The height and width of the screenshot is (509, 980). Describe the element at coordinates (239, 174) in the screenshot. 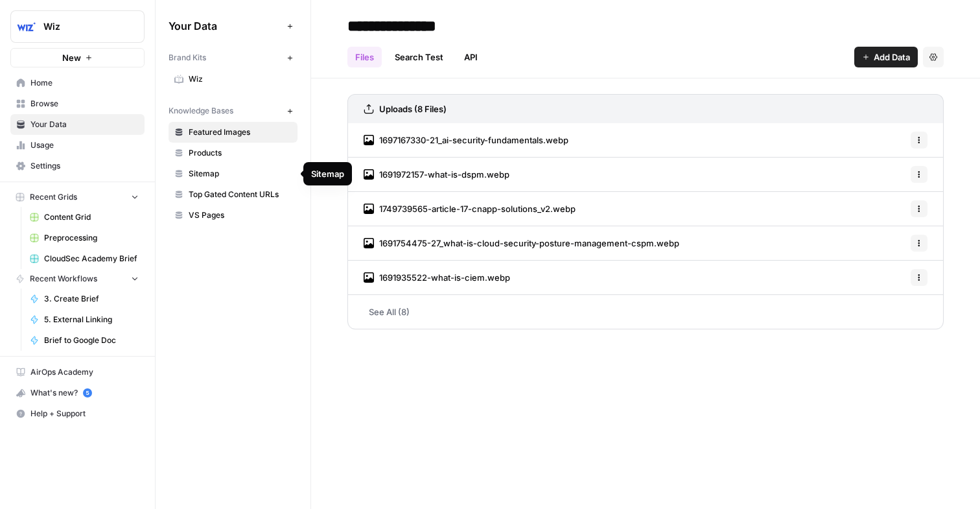

I see `span: Sitemap` at that location.